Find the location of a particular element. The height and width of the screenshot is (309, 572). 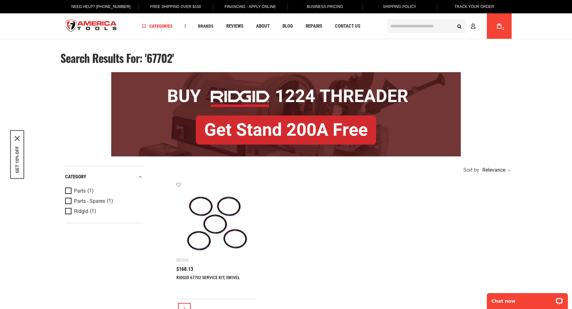

a: Contact Us is located at coordinates (348, 26).